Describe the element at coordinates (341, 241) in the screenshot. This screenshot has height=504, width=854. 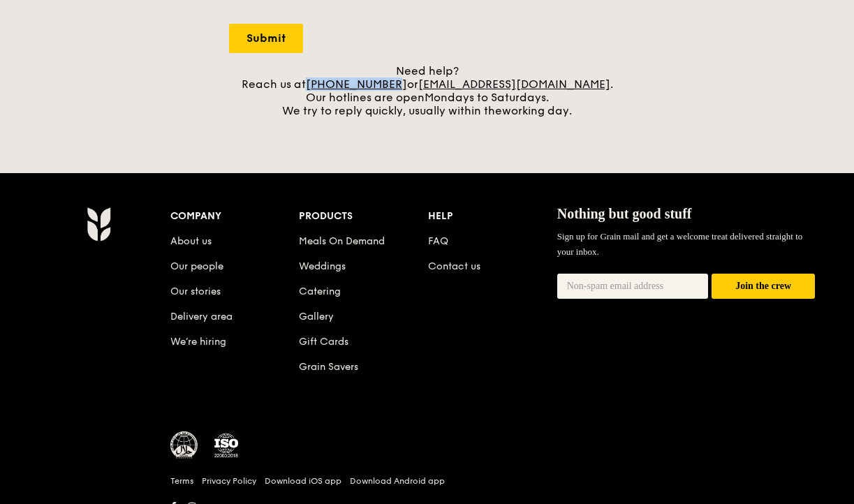
I see `a: Meals On Demand` at that location.